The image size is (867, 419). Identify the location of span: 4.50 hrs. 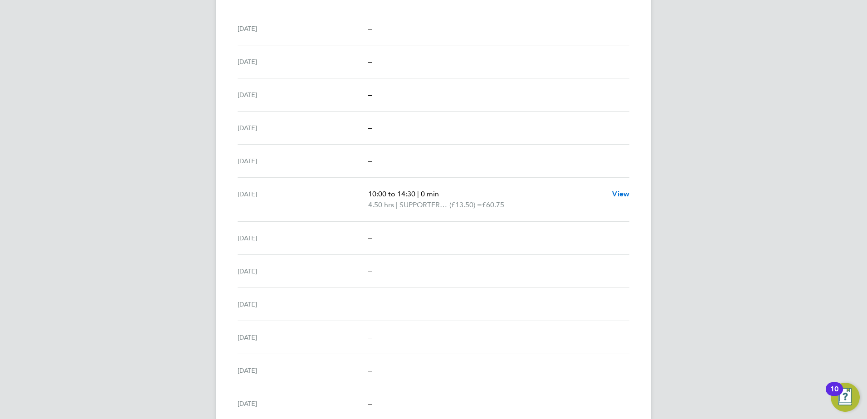
(381, 204).